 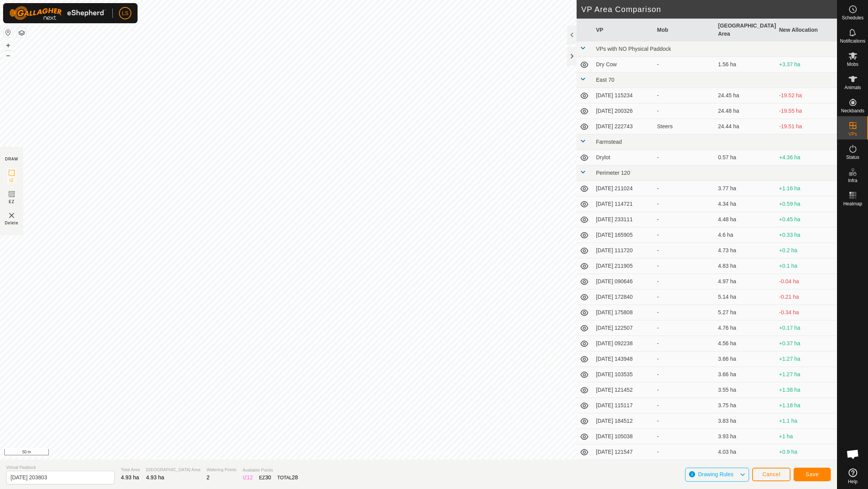 I want to click on td: 4.34 ha, so click(x=746, y=204).